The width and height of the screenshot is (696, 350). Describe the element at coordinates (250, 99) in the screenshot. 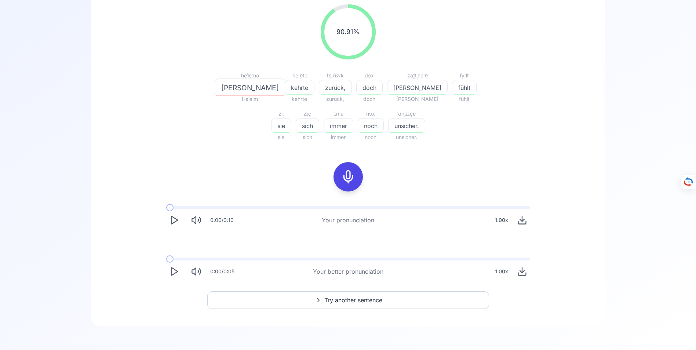

I see `span: Helaim` at that location.